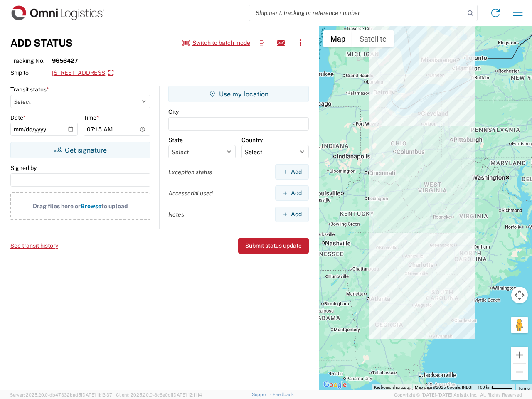 This screenshot has height=399, width=532. I want to click on img: Google, so click(335, 385).